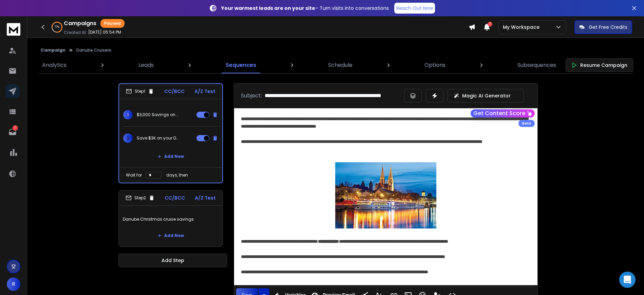 This screenshot has width=644, height=295. Describe the element at coordinates (94, 50) in the screenshot. I see `p: Danube Cruisers` at that location.